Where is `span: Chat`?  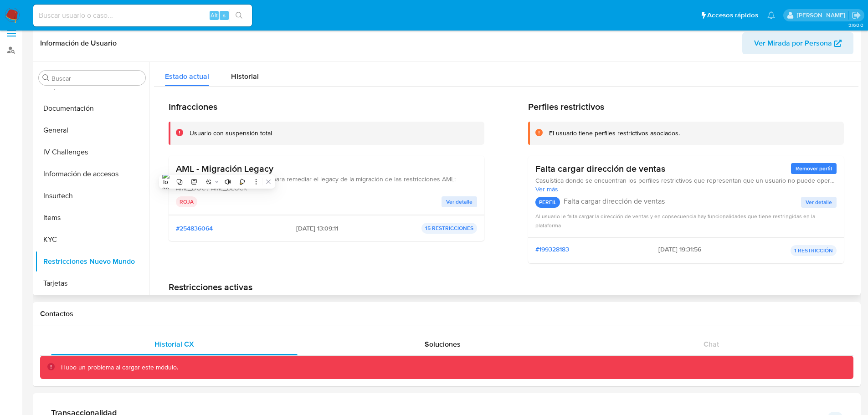
span: Chat is located at coordinates (711, 344).